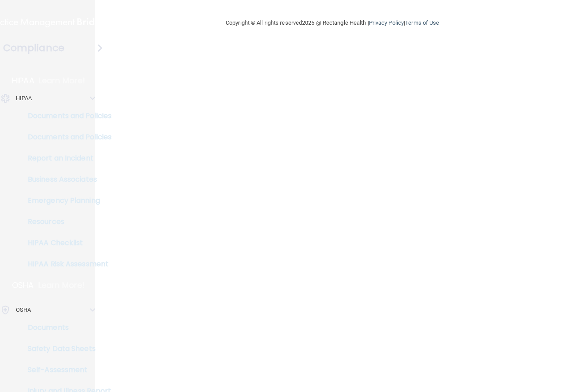 The height and width of the screenshot is (392, 570). What do you see at coordinates (66, 201) in the screenshot?
I see `p: Emergency Planning` at bounding box center [66, 201].